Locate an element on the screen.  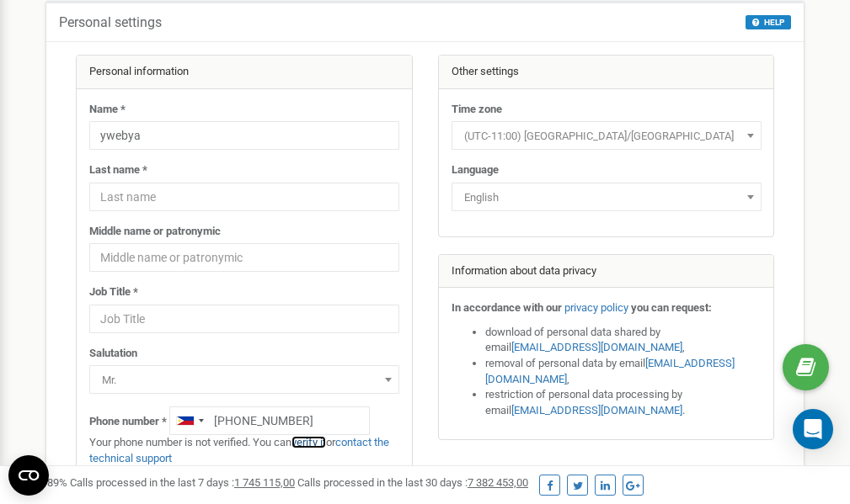
strong: you can request: is located at coordinates (671, 307).